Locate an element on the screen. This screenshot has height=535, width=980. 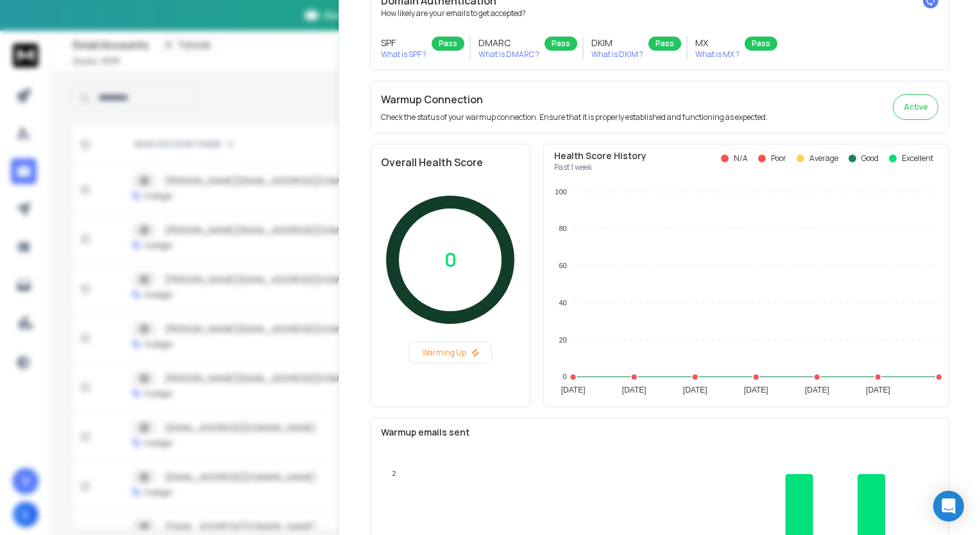
p: Health Score History is located at coordinates (600, 156).